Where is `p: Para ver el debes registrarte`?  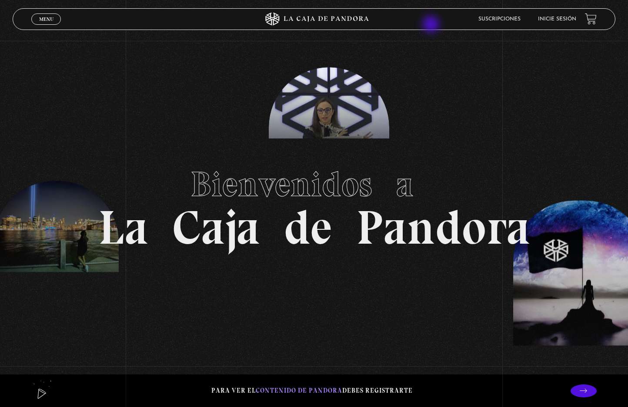
p: Para ver el debes registrarte is located at coordinates (312, 391).